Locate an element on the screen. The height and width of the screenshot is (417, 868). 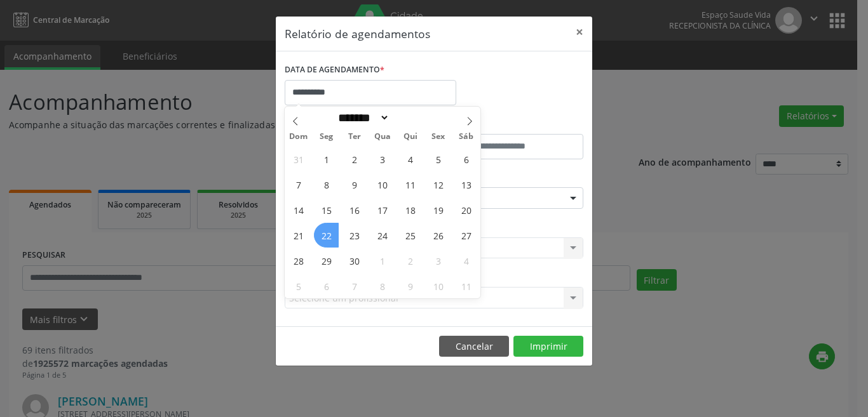
span: Outubro 8, 2025 is located at coordinates (382, 286).